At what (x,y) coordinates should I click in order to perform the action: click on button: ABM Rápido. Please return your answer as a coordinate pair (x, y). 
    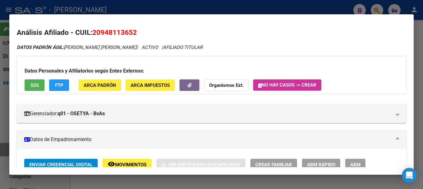
    Looking at the image, I should click on (321, 164).